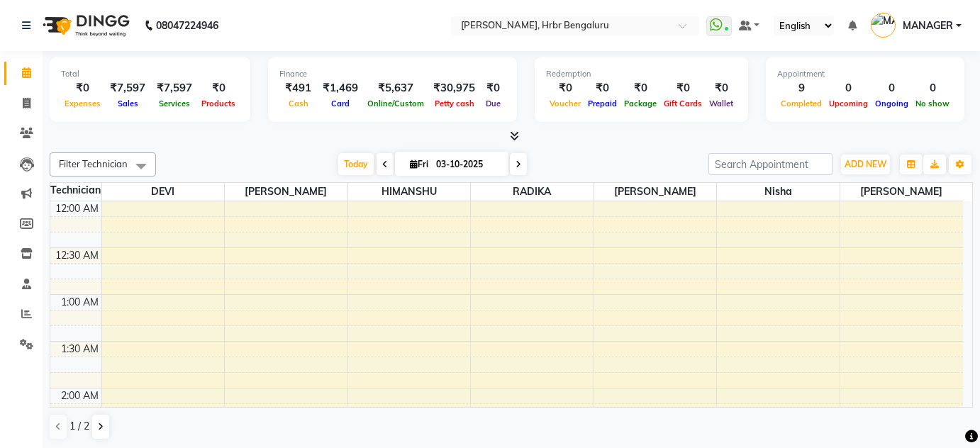 The height and width of the screenshot is (448, 980). What do you see at coordinates (865, 164) in the screenshot?
I see `span: ADD NEW` at bounding box center [865, 164].